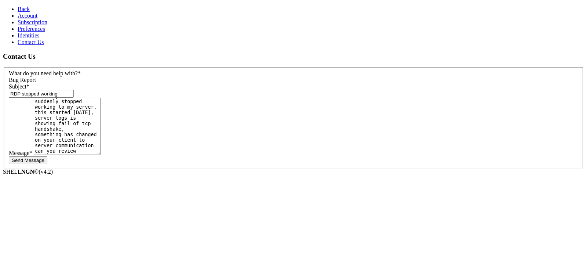  I want to click on a: Account, so click(28, 15).